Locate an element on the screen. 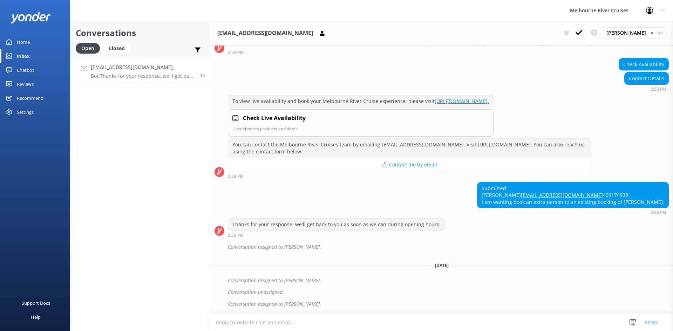 This screenshot has height=331, width=673. div: Conversation unassigned. is located at coordinates (449, 292).